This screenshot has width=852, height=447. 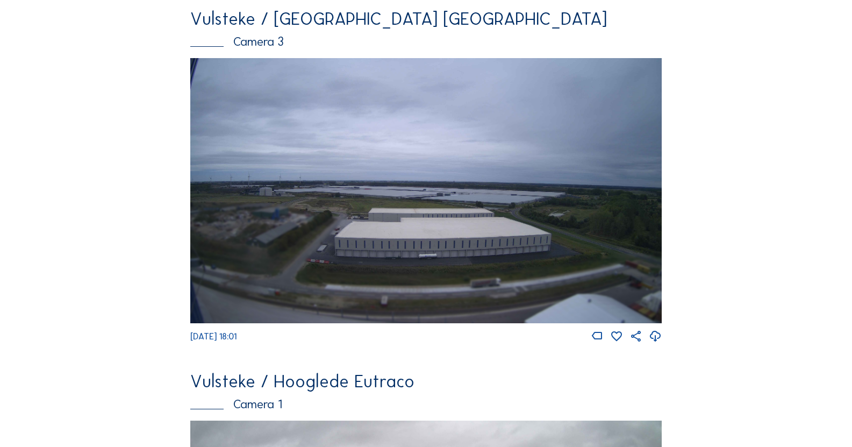 What do you see at coordinates (426, 381) in the screenshot?
I see `div: Vulsteke / Hooglede Eutraco` at bounding box center [426, 381].